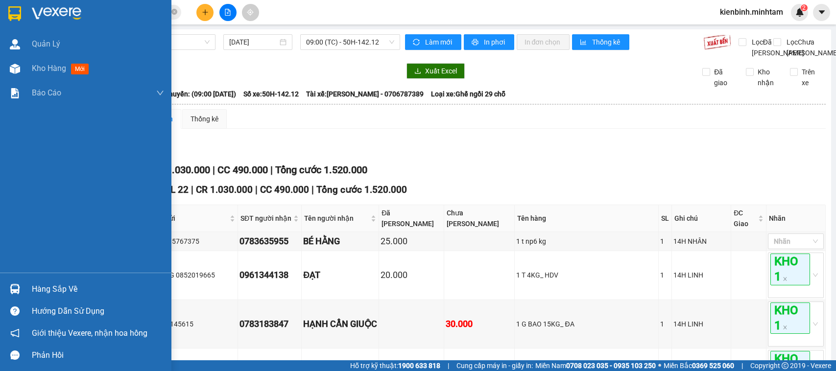 The image size is (836, 371). What do you see at coordinates (436, 71) in the screenshot?
I see `button: downloadXuất Excel` at bounding box center [436, 71].